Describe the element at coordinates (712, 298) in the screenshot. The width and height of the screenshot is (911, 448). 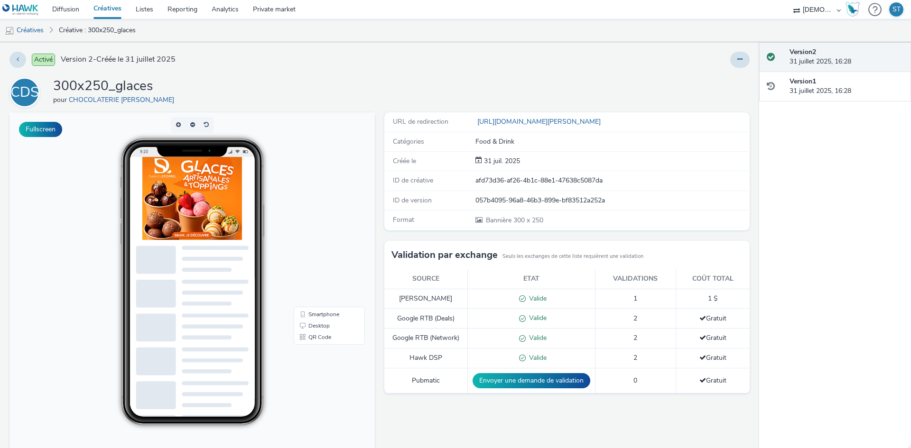
I see `span: 1 $` at that location.